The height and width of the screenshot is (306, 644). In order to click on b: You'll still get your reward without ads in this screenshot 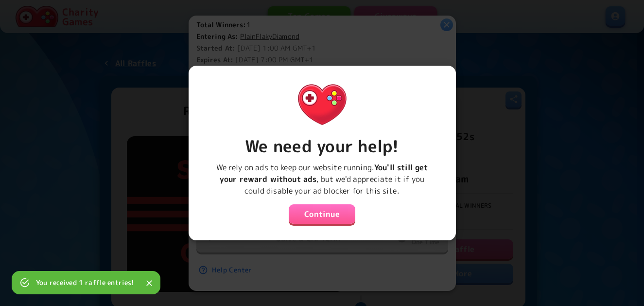, I will do `click(324, 173)`.